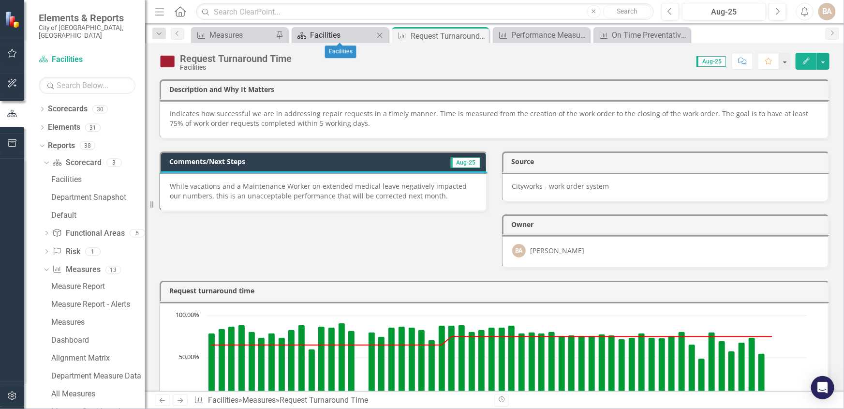 The width and height of the screenshot is (844, 409). I want to click on div: 30, so click(100, 109).